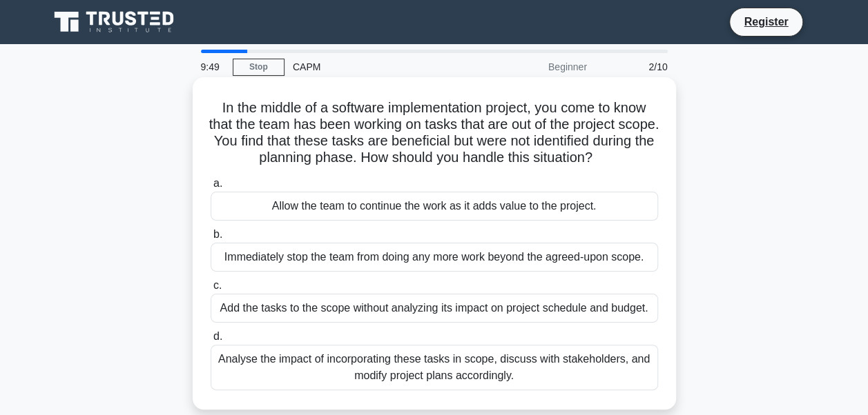  Describe the element at coordinates (379, 67) in the screenshot. I see `div: CAPM` at that location.